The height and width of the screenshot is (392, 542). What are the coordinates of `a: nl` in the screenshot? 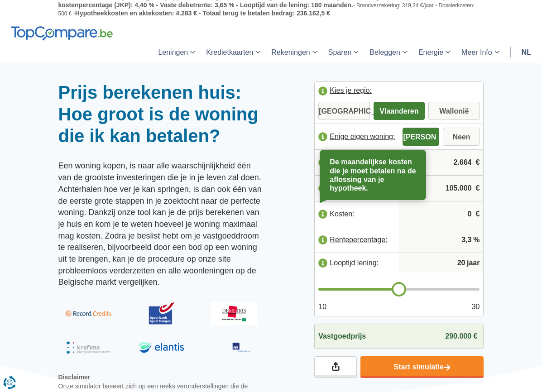 It's located at (526, 52).